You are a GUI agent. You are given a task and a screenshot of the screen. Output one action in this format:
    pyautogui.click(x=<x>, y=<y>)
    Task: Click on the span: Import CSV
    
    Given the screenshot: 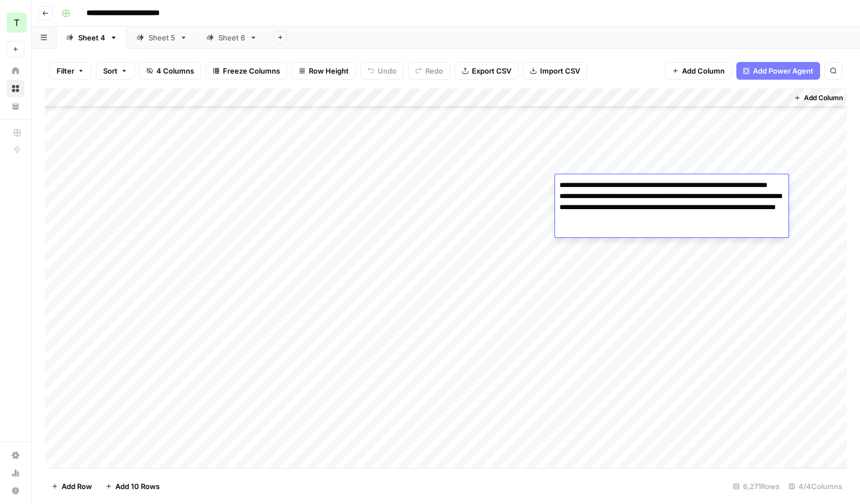 What is the action you would take?
    pyautogui.click(x=560, y=71)
    